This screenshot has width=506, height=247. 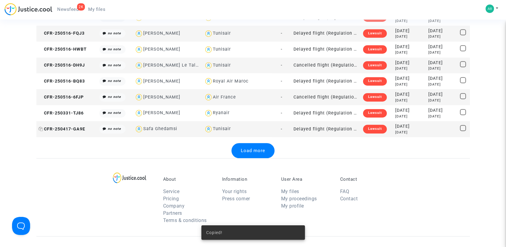 I want to click on a: FAQ, so click(x=345, y=191).